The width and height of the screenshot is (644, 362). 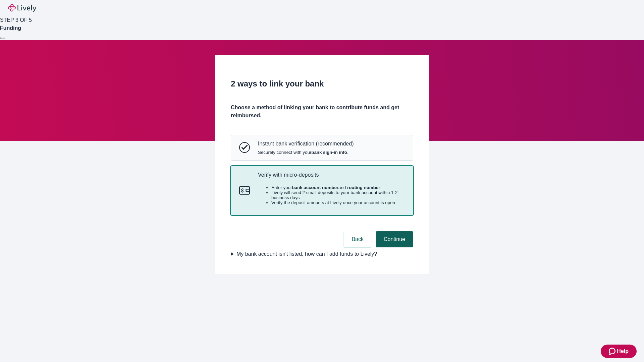 What do you see at coordinates (338, 202) in the screenshot?
I see `li: Verify the deposit amounts at Lively once your account is open` at bounding box center [338, 202].